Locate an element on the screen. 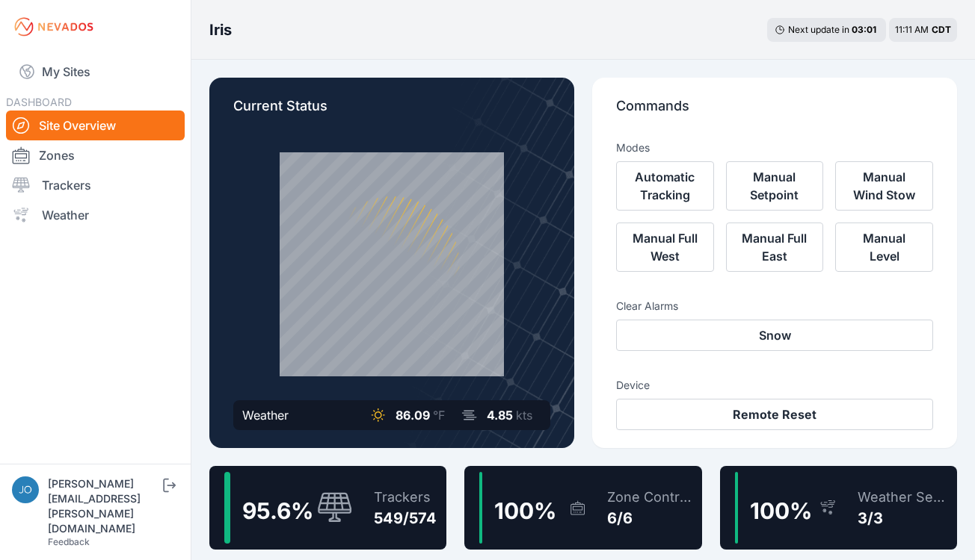 Image resolution: width=975 pixels, height=560 pixels. span: Next update in is located at coordinates (819, 29).